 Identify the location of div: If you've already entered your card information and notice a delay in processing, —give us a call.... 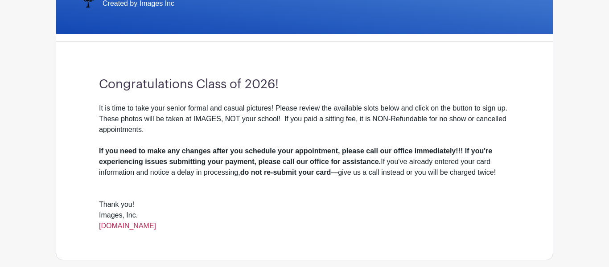
(305, 162).